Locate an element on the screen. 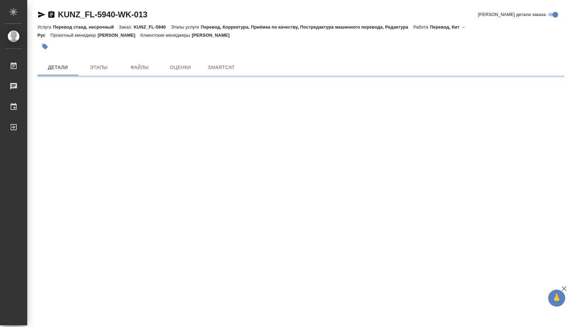 The height and width of the screenshot is (327, 572). button: Скопировать ссылку для ЯМессенджера is located at coordinates (42, 15).